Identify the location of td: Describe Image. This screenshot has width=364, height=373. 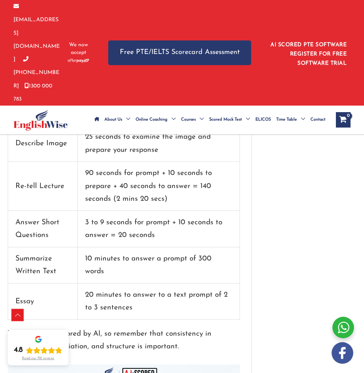
(43, 144).